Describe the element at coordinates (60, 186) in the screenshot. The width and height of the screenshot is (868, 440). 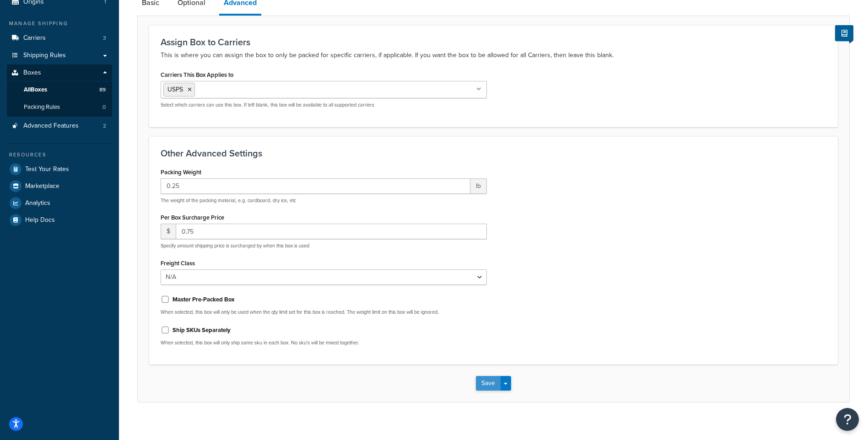
I see `a: Marketplace` at that location.